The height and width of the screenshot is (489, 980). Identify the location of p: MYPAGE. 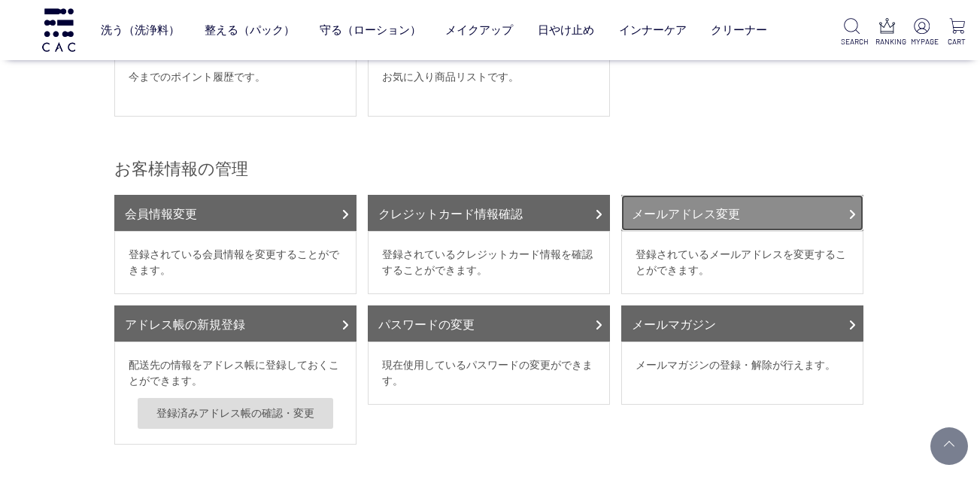
(922, 42).